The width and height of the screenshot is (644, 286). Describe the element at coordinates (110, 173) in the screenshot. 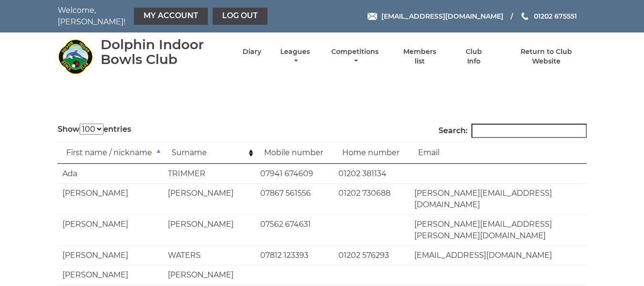

I see `td: Ada` at that location.